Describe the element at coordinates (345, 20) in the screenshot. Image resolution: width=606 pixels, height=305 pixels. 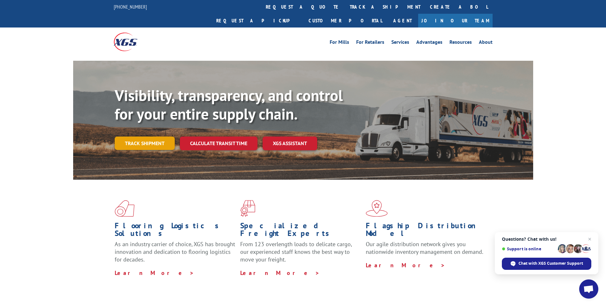
I see `a: Customer Portal` at that location.